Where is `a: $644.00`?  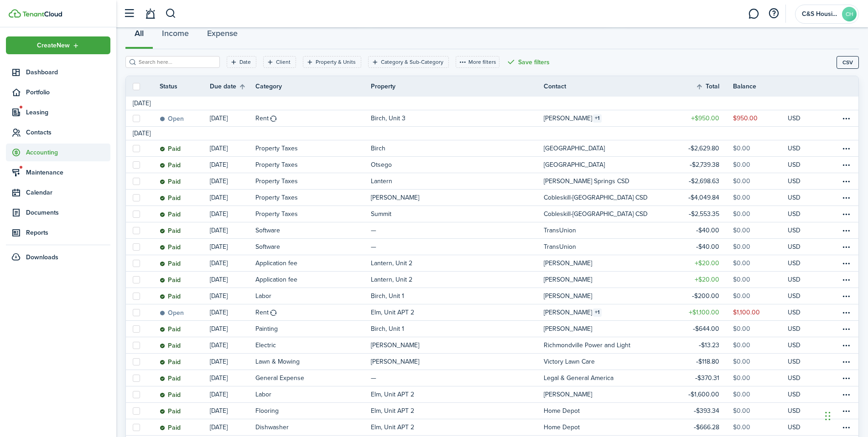
a: $644.00 is located at coordinates (706, 329).